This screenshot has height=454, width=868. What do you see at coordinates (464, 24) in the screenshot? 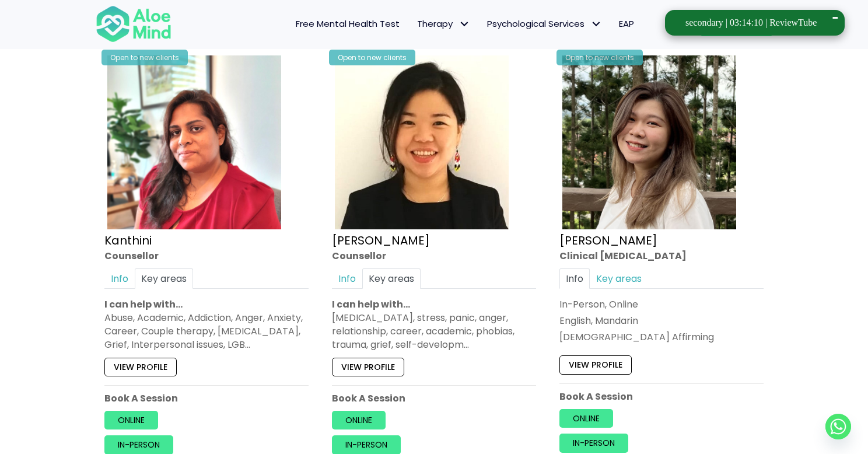
I see `span: Therapy: submenu` at bounding box center [464, 24].